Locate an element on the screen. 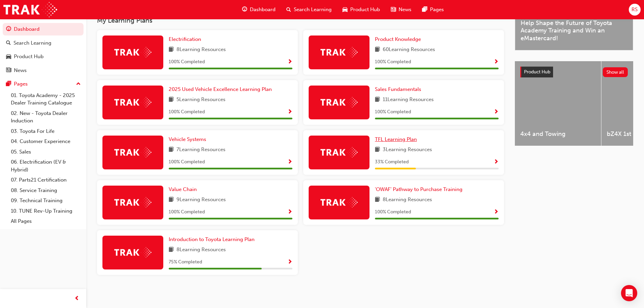 The height and width of the screenshot is (308, 644). a: Dashboard is located at coordinates (43, 29).